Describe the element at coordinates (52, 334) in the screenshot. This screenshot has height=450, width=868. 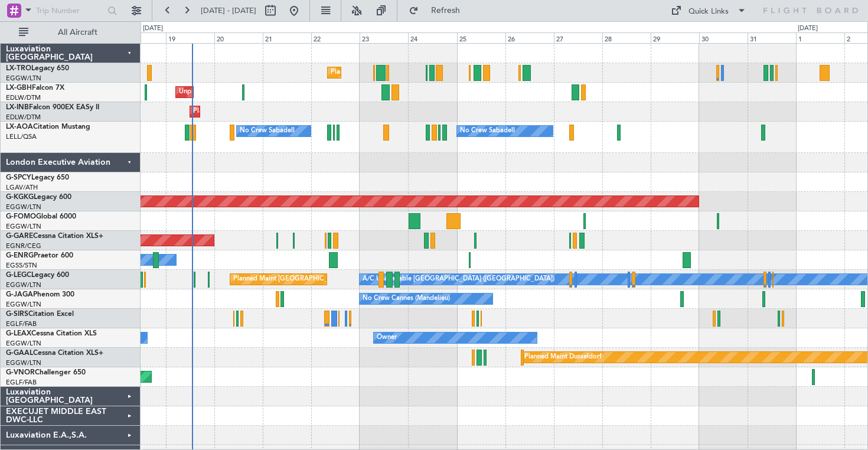
I see `a: G-LEAXCessna Citation XLS` at that location.